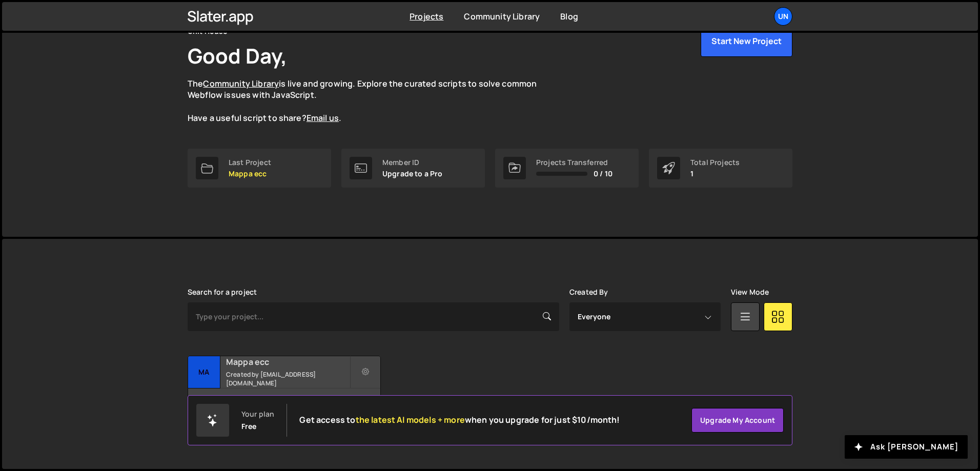  What do you see at coordinates (783, 16) in the screenshot?
I see `div: Un` at bounding box center [783, 16].